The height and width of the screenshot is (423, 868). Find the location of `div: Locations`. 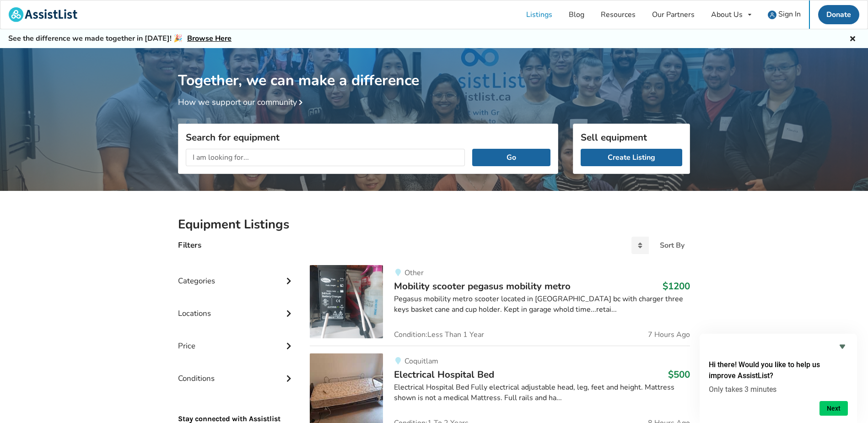

div: Locations is located at coordinates (237, 306).